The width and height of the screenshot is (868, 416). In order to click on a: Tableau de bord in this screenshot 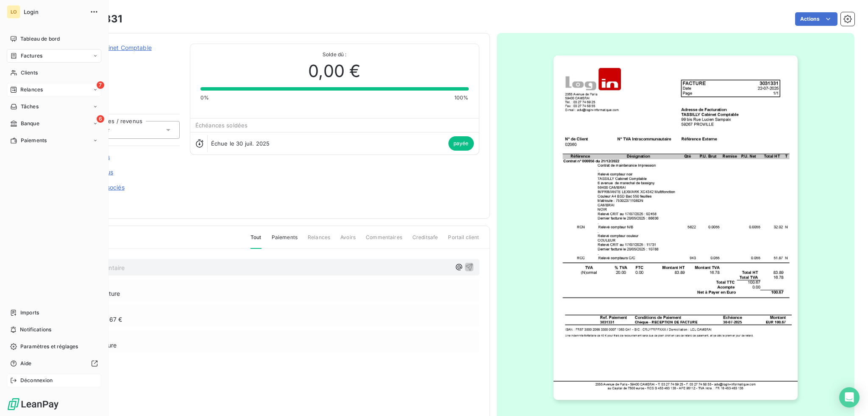, I will do `click(54, 39)`.